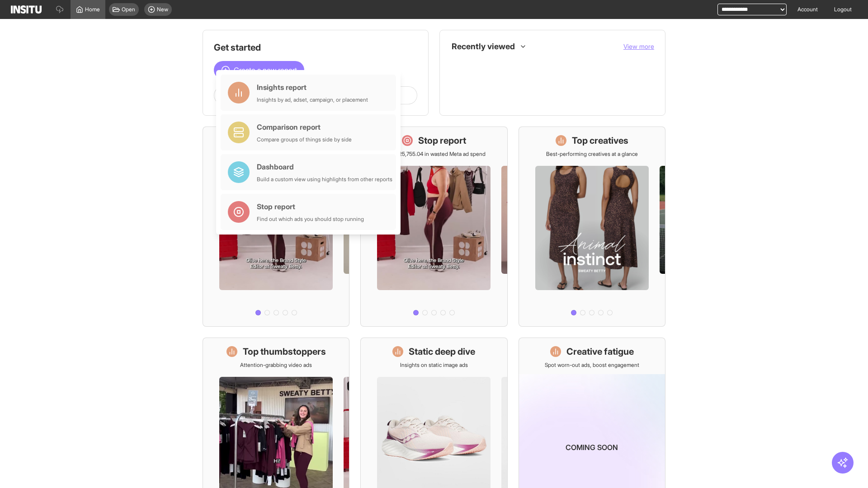 The width and height of the screenshot is (868, 488). I want to click on h1: Stop report, so click(442, 141).